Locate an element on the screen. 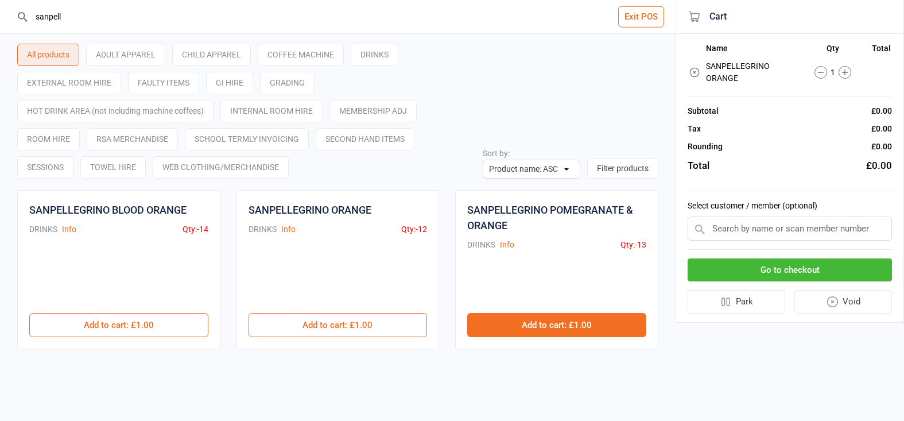 The width and height of the screenshot is (904, 421). label: Select customer / member (optional) is located at coordinates (789, 205).